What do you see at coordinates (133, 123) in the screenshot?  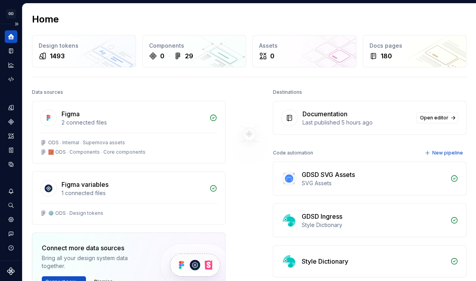 I see `div: 2 connected files` at bounding box center [133, 123].